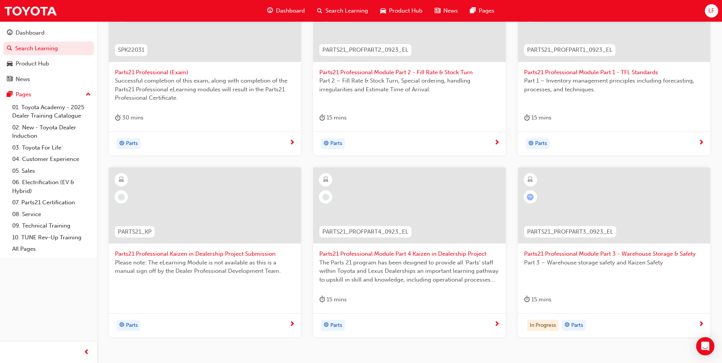 The width and height of the screenshot is (722, 363). What do you see at coordinates (86, 353) in the screenshot?
I see `span: prev-icon` at bounding box center [86, 353].